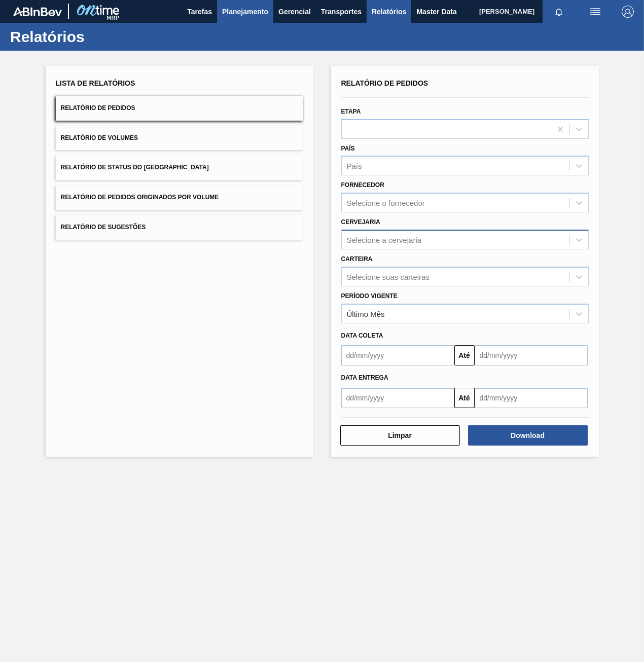 The width and height of the screenshot is (644, 662). I want to click on span: Relatório de Pedidos Originados por Volume, so click(140, 197).